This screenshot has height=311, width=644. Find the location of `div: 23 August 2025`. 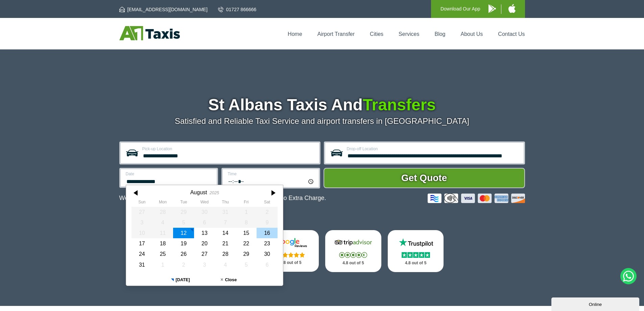

div: 23 August 2025 is located at coordinates (267, 243).